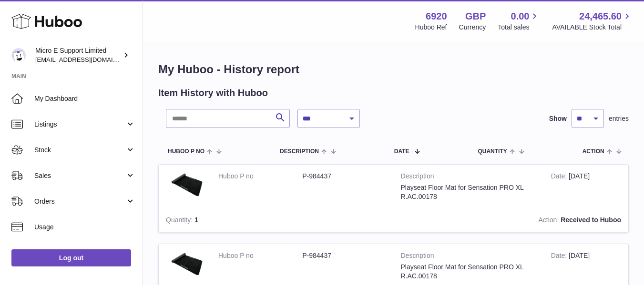 The height and width of the screenshot is (285, 644). I want to click on span: Action, so click(593, 152).